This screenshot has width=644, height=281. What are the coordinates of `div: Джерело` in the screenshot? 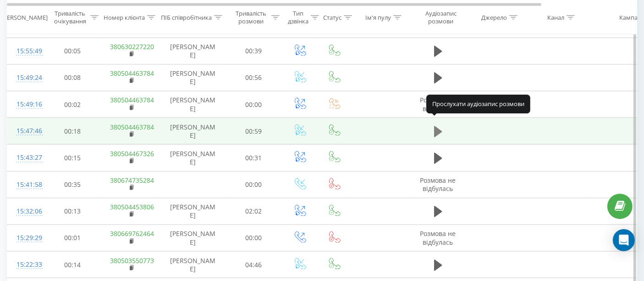 It's located at (494, 17).